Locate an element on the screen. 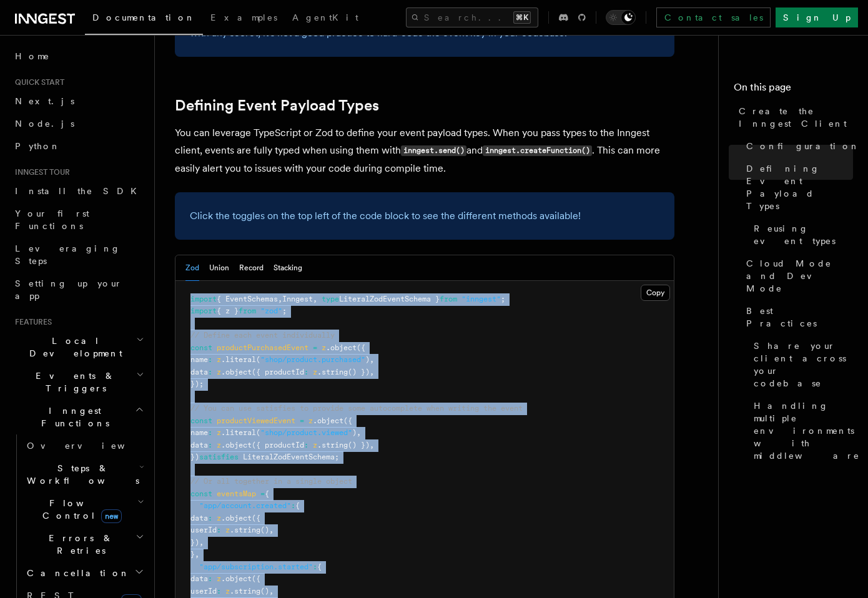  button: Record is located at coordinates (251, 268).